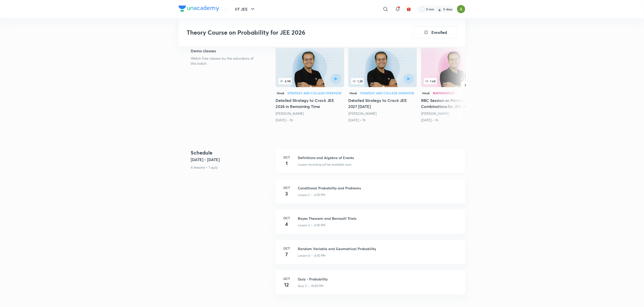 This screenshot has width=644, height=307. What do you see at coordinates (455, 85) in the screenshot?
I see `a: RBC Session on Permutations Combinations for JEE 2026 & 2027` at bounding box center [455, 85].